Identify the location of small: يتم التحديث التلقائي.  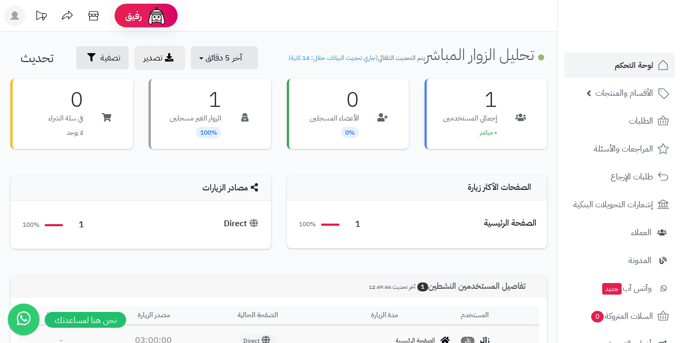
(357, 58).